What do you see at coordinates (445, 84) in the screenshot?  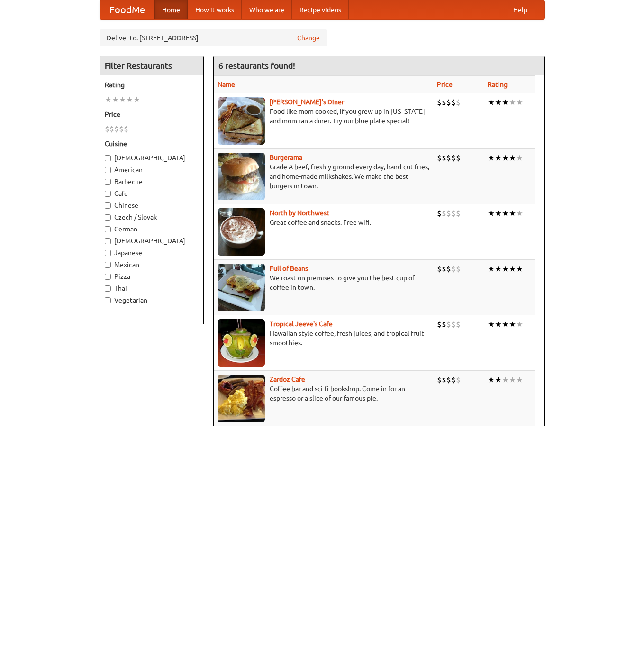 I see `a: Price` at bounding box center [445, 84].